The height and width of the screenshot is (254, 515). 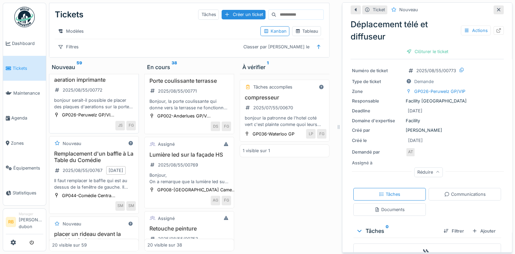 What do you see at coordinates (377, 120) in the screenshot?
I see `div: Domaine d'expertise` at bounding box center [377, 120].